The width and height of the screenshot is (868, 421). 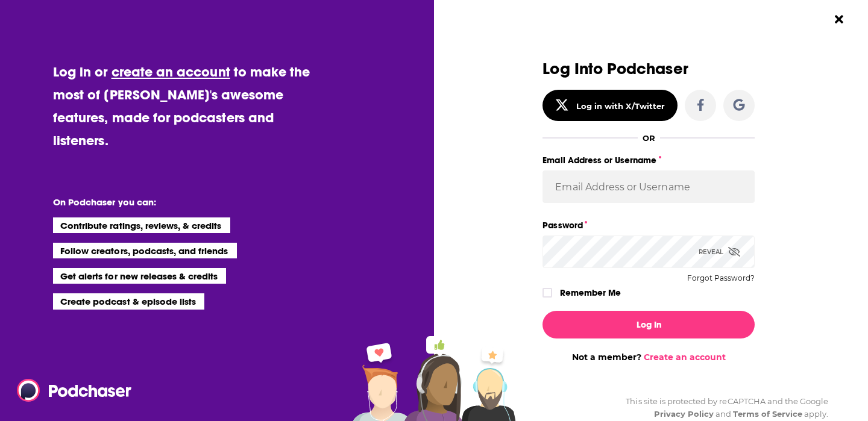 I want to click on li: Create podcast & episode lists, so click(x=128, y=302).